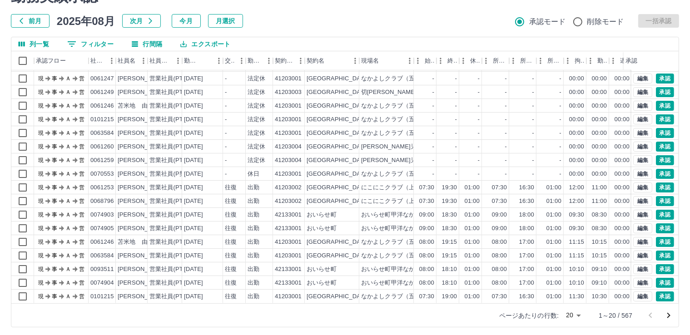 Image resolution: width=690 pixels, height=335 pixels. Describe the element at coordinates (230, 61) in the screenshot. I see `div: 交通費` at that location.